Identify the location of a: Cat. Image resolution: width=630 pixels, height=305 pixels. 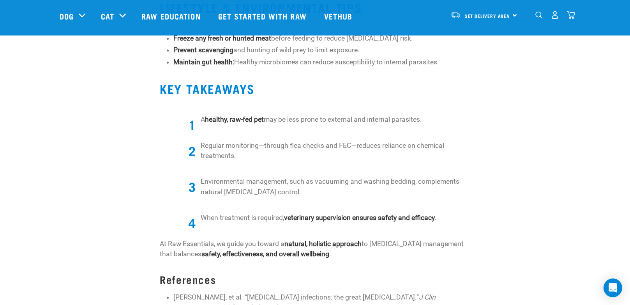
(108, 16).